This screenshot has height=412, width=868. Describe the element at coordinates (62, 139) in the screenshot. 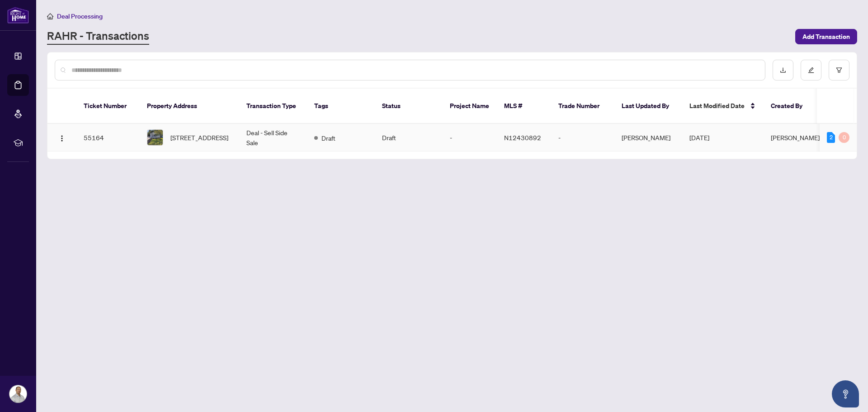

I see `img: Logo` at that location.